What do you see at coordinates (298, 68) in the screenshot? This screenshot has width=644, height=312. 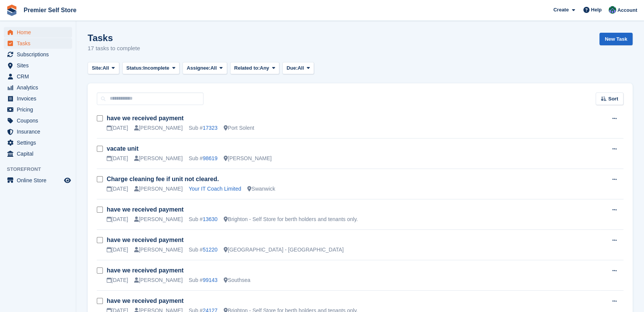 I see `button: Due: All` at bounding box center [298, 68].